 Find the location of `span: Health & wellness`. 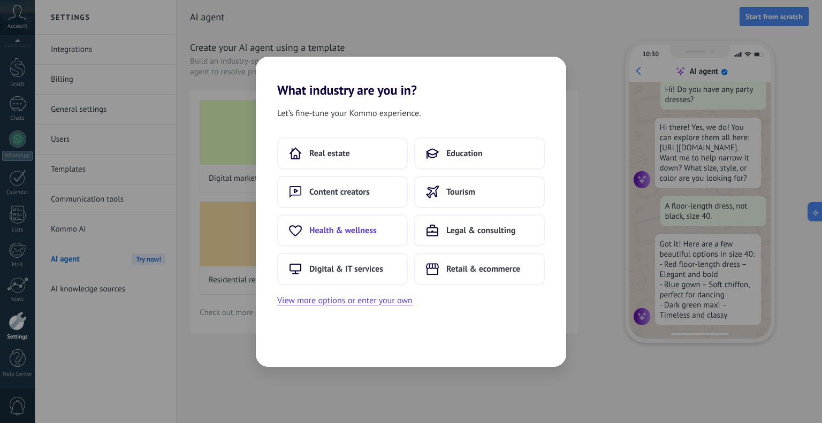

span: Health & wellness is located at coordinates (343, 231).